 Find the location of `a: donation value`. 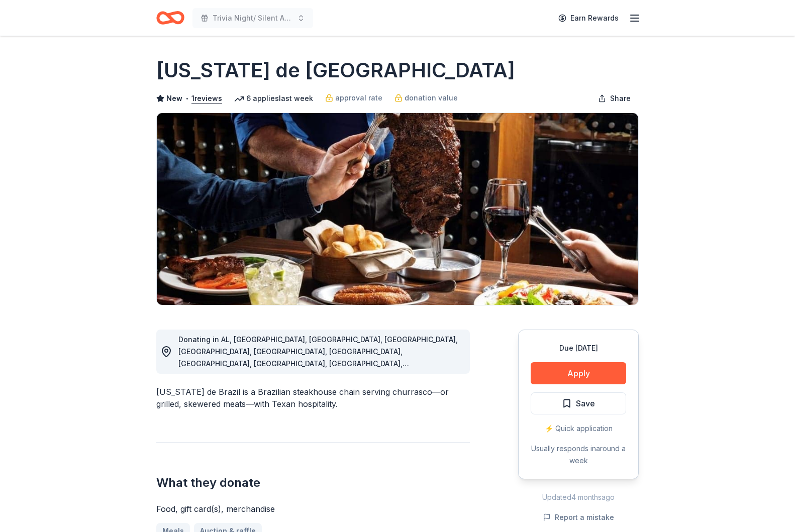

a: donation value is located at coordinates (426, 98).